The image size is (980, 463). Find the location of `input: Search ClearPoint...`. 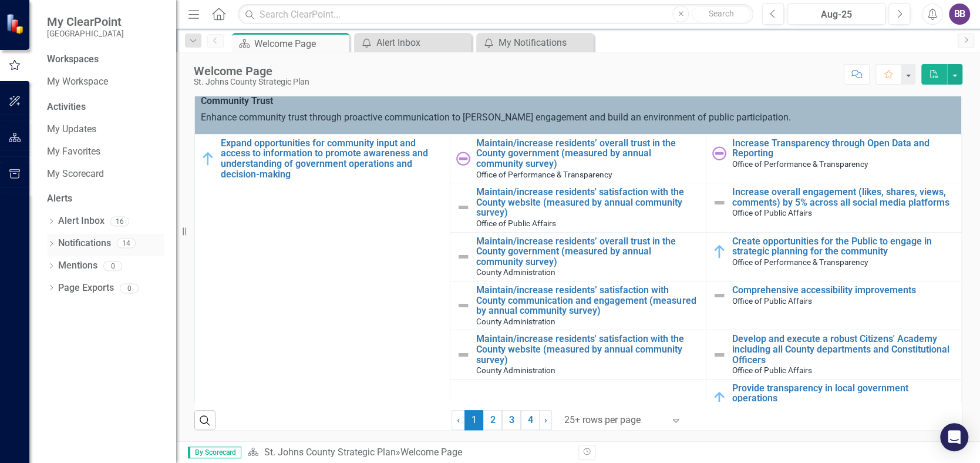

input: Search ClearPoint... is located at coordinates (496, 14).